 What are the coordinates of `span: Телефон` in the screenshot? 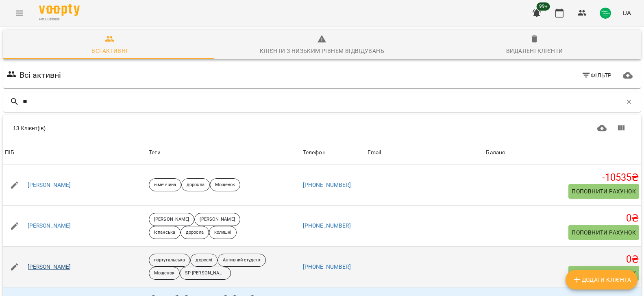 It's located at (334, 153).